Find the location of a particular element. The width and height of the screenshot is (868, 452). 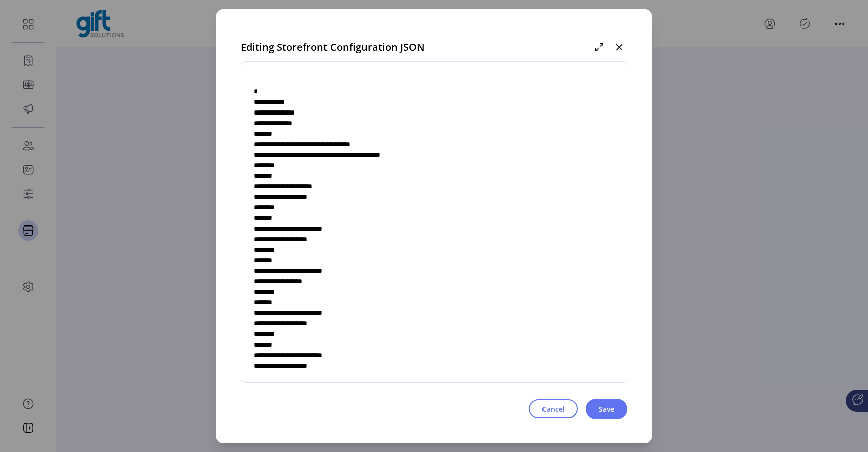

span: Cancel is located at coordinates (553, 409).